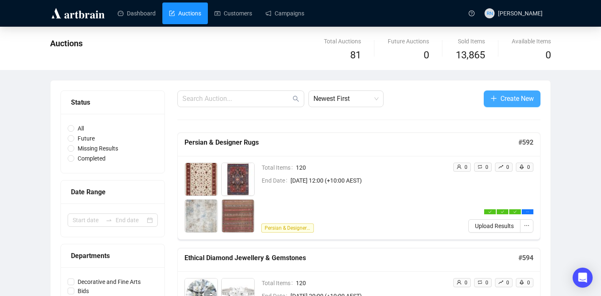 This screenshot has height=296, width=601. I want to click on h5: # 594, so click(526, 258).